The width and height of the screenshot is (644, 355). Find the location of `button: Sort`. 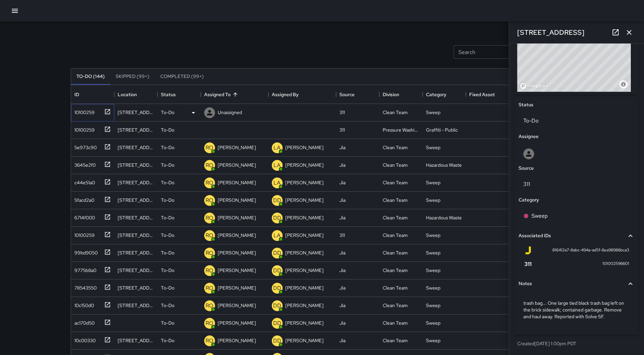

button: Sort is located at coordinates (235, 95).